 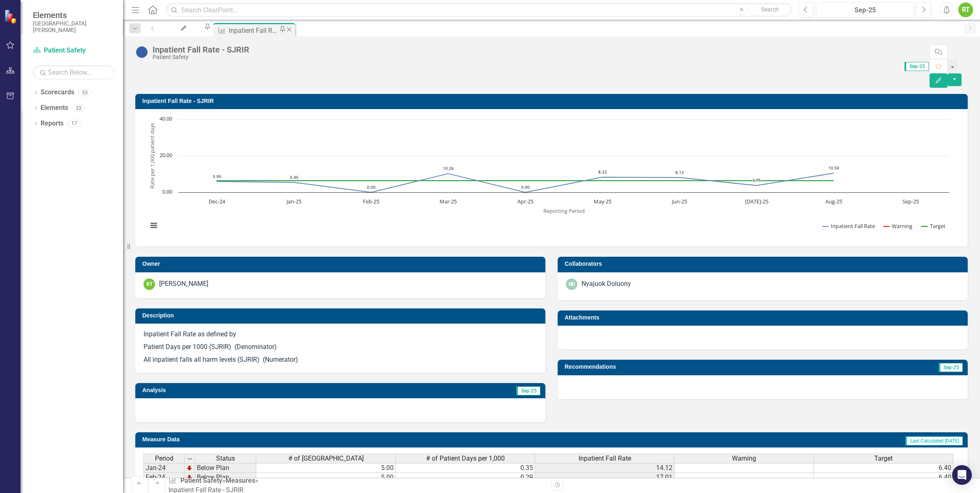 What do you see at coordinates (182, 36) in the screenshot?
I see `div: My Updates` at bounding box center [182, 36].